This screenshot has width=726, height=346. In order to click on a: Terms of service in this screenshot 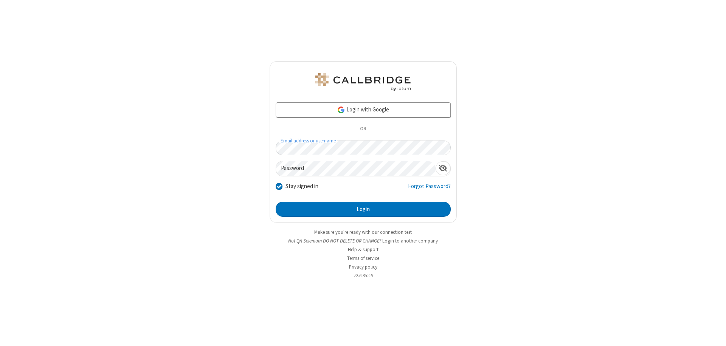, I will do `click(363, 258)`.